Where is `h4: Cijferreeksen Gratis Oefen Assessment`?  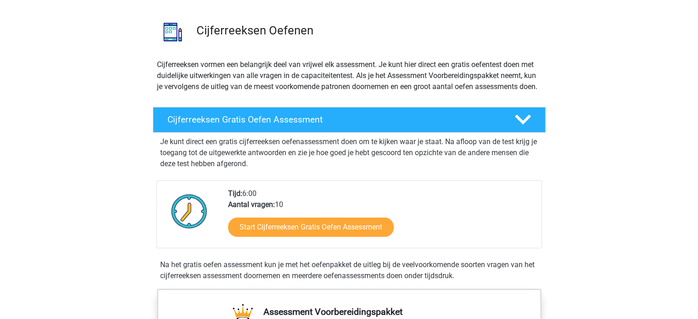
h4: Cijferreeksen Gratis Oefen Assessment is located at coordinates (334, 119).